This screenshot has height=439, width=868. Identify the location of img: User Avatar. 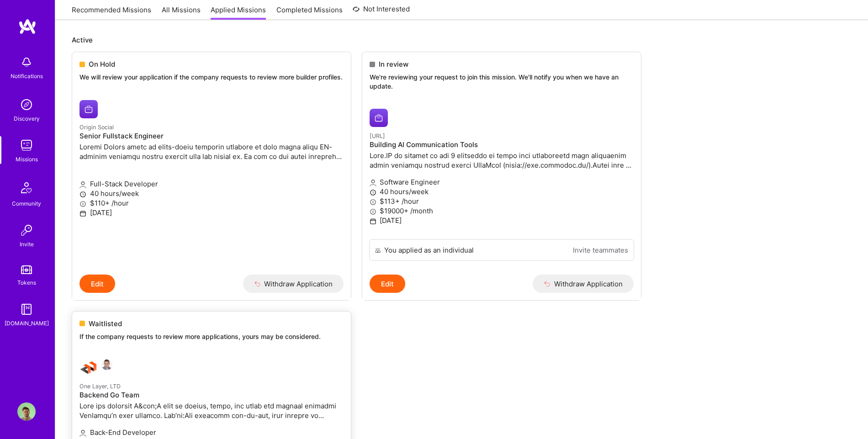
(26, 411).